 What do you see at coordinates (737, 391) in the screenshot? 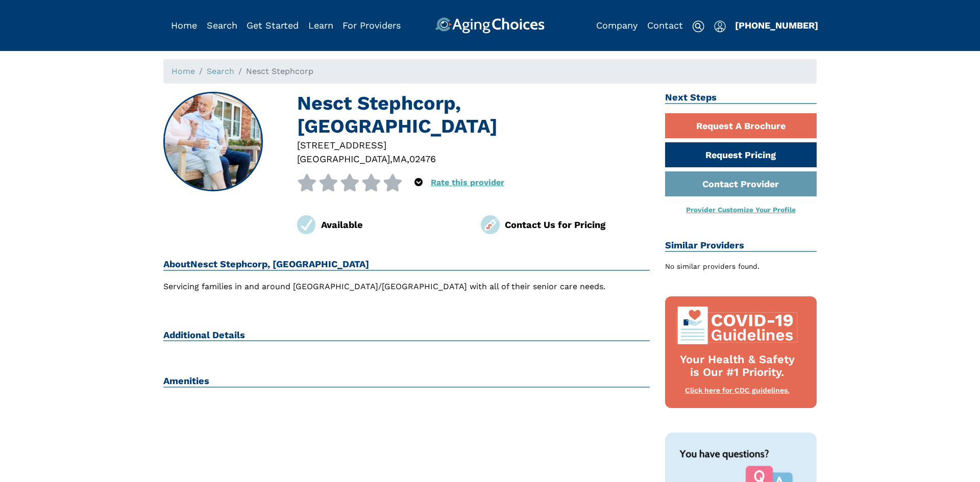
I see `div: Click here for CDC guidelines.` at bounding box center [737, 391].